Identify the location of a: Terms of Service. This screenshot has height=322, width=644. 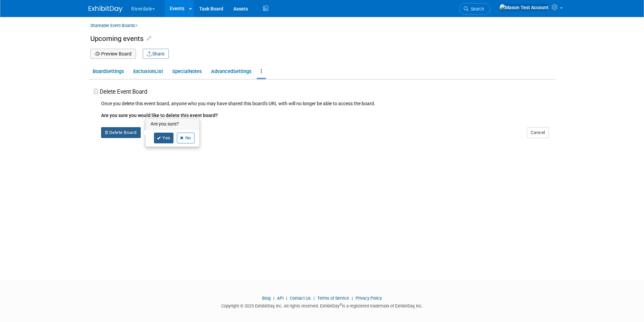
(333, 298).